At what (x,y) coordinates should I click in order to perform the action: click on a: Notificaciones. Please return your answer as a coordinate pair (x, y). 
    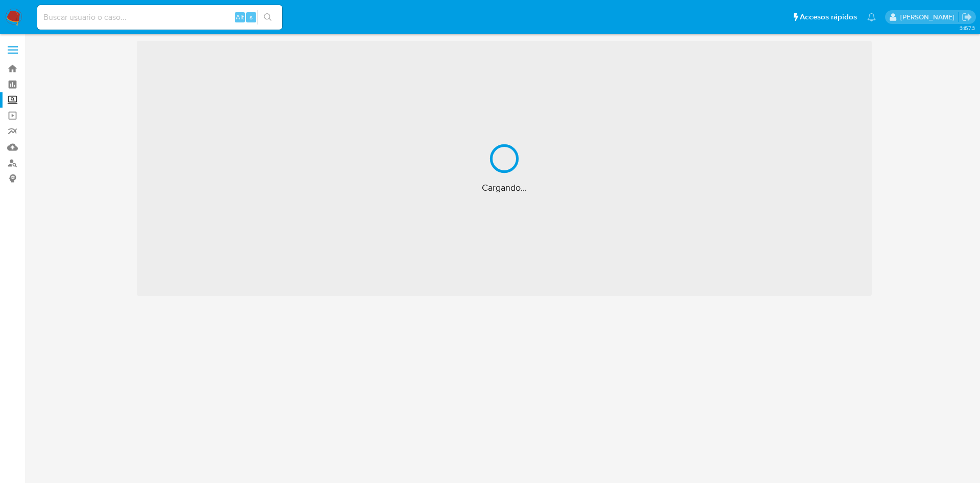
    Looking at the image, I should click on (872, 17).